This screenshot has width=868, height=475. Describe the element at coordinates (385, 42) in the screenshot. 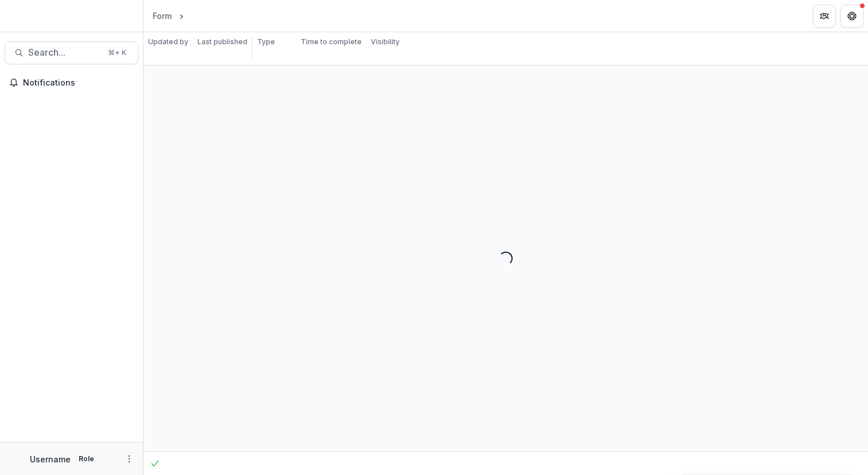

I see `p: Visibility` at that location.